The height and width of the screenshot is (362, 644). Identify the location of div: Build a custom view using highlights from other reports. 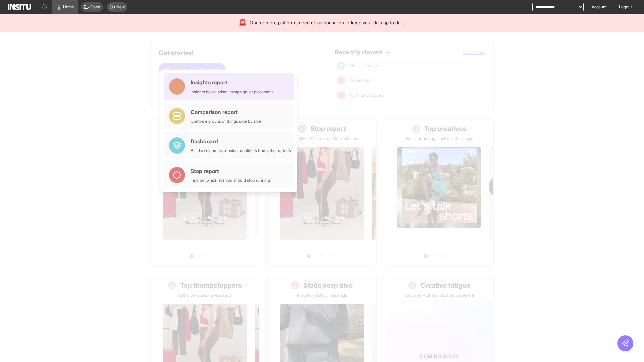
(241, 151).